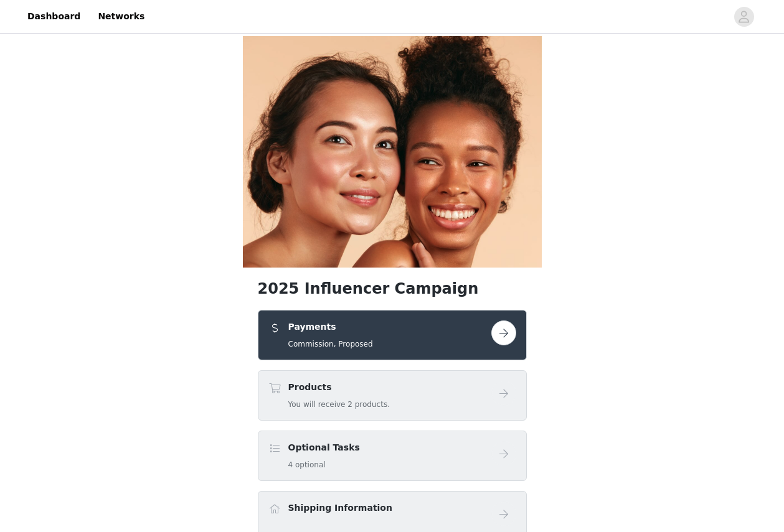 This screenshot has width=784, height=532. I want to click on div: Products, so click(392, 395).